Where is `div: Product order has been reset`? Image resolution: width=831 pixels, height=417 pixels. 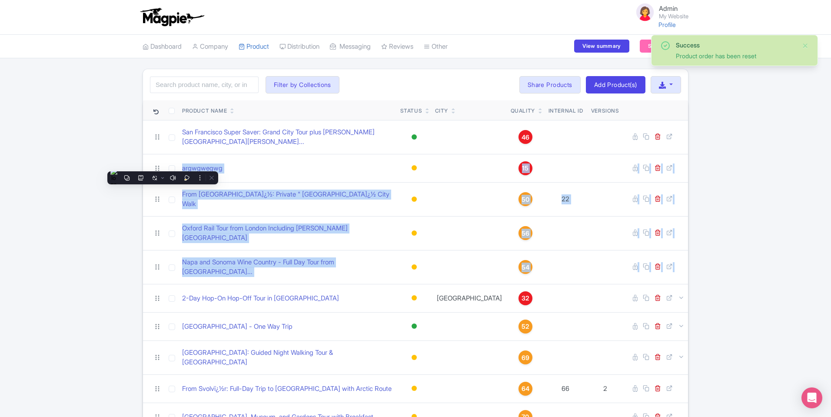
div: Product order has been reset is located at coordinates (735, 56).